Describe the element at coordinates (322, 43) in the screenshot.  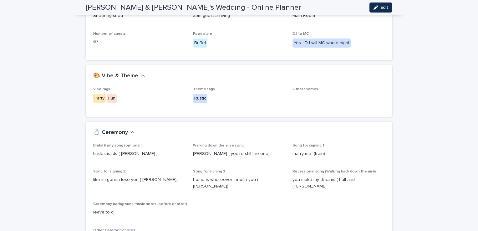
I see `div: Yes - DJ will MC whole night` at that location.